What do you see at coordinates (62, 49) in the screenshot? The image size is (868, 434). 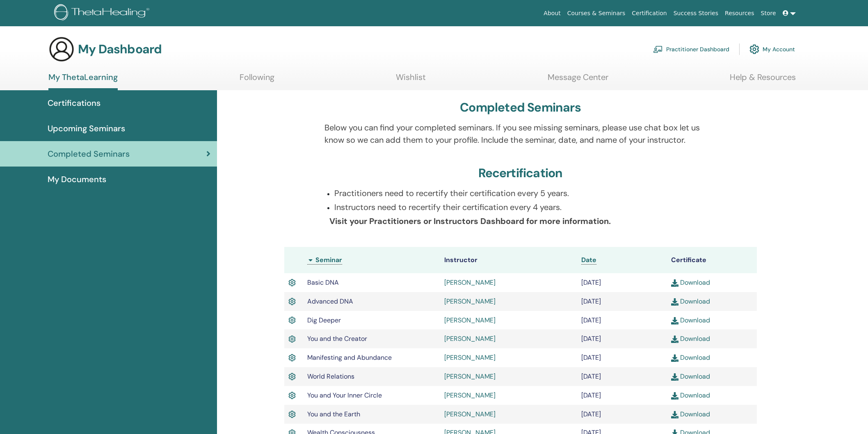 I see `img: generic-user-icon.jpg` at bounding box center [62, 49].